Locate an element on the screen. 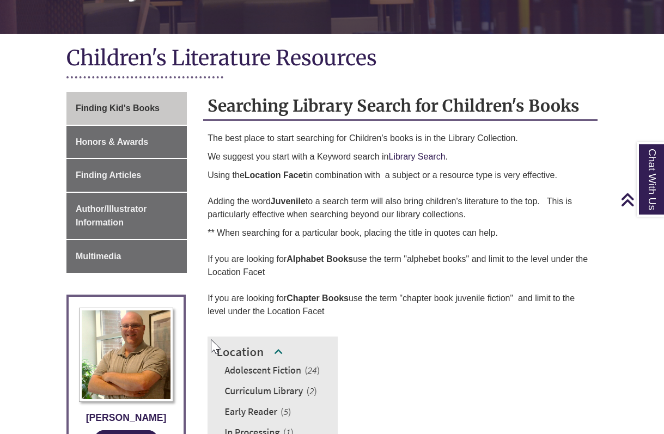 This screenshot has height=434, width=664. a: Multimedia is located at coordinates (126, 257).